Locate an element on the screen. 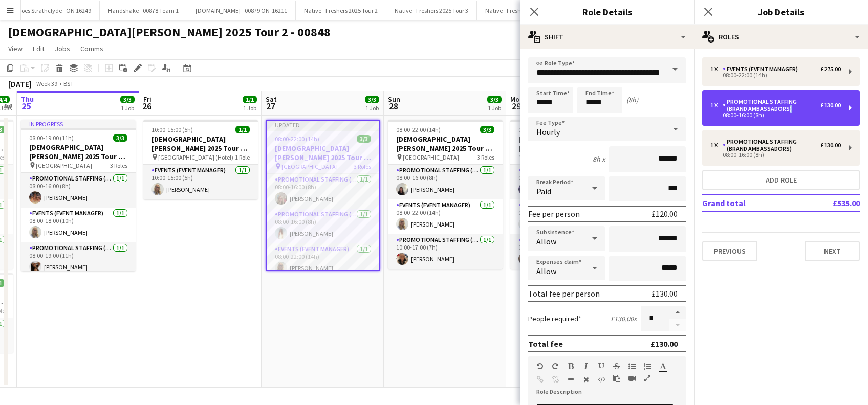 The image size is (868, 405). div: £275.00 is located at coordinates (830, 69).